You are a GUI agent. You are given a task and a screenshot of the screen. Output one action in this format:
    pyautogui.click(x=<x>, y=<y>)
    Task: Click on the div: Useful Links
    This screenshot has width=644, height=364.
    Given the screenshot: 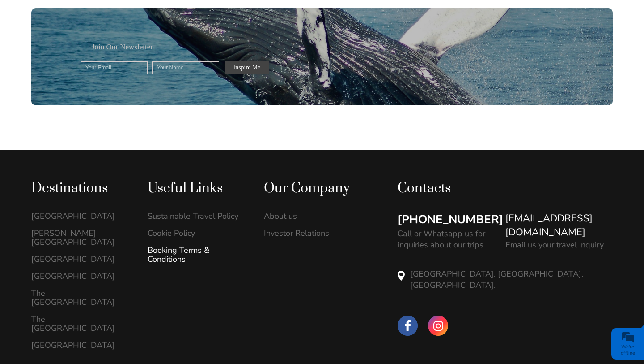 What is the action you would take?
    pyautogui.click(x=196, y=188)
    